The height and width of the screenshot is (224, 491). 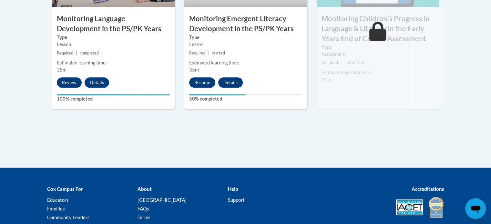 I want to click on span: started, so click(x=219, y=53).